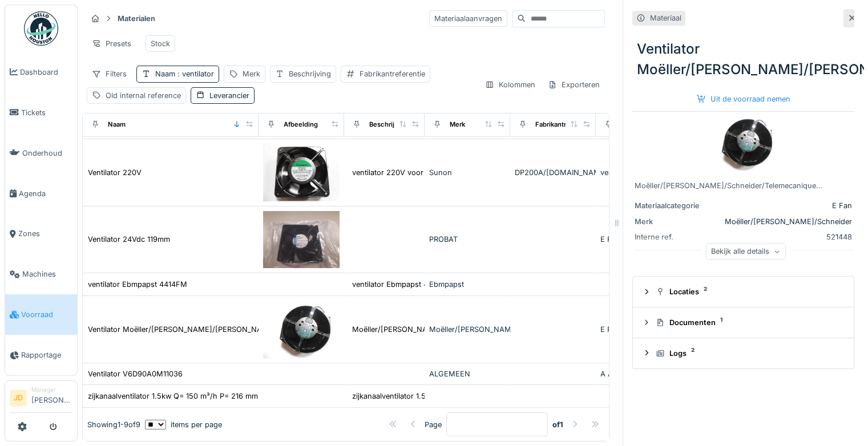  I want to click on span: : ventilator, so click(194, 73).